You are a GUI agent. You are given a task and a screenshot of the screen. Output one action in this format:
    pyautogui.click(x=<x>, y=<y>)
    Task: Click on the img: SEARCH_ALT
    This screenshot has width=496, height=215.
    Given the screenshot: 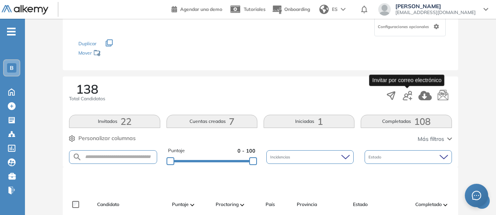 What is the action you would take?
    pyautogui.click(x=77, y=157)
    